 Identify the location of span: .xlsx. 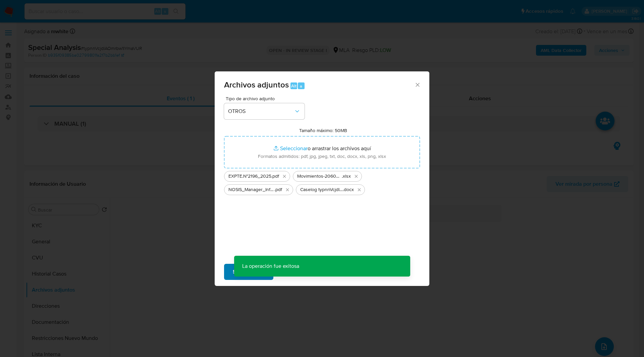
(346, 177).